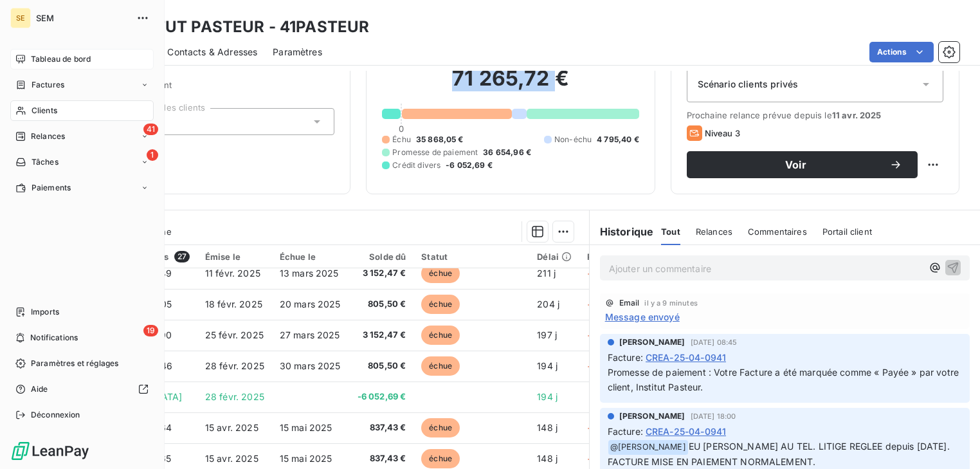 This screenshot has height=469, width=980. I want to click on a: Aide, so click(82, 389).